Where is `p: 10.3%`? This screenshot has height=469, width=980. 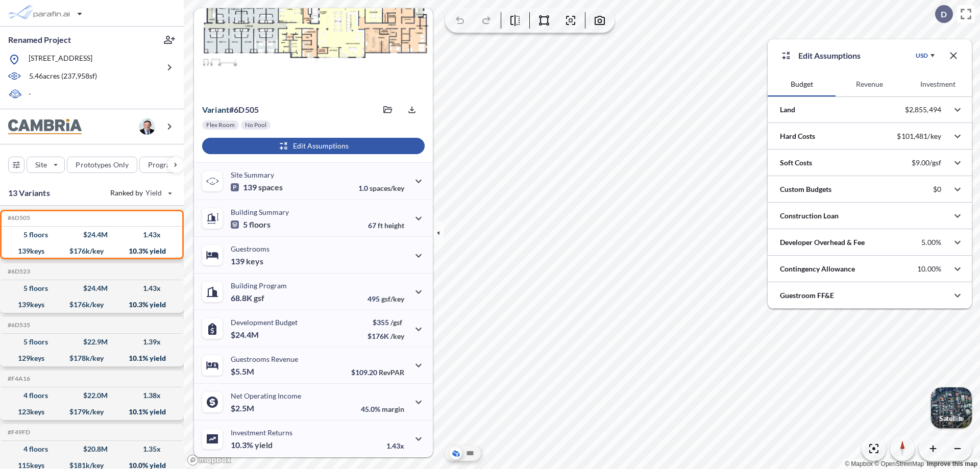 p: 10.3% is located at coordinates (251, 445).